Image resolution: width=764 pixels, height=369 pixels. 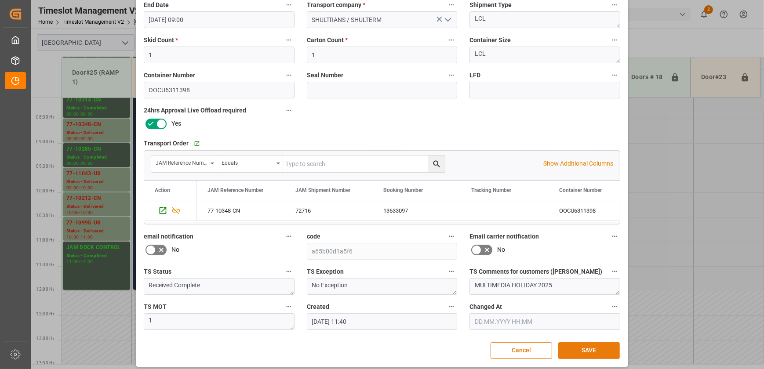 I want to click on p: Show Additional Columns, so click(x=578, y=163).